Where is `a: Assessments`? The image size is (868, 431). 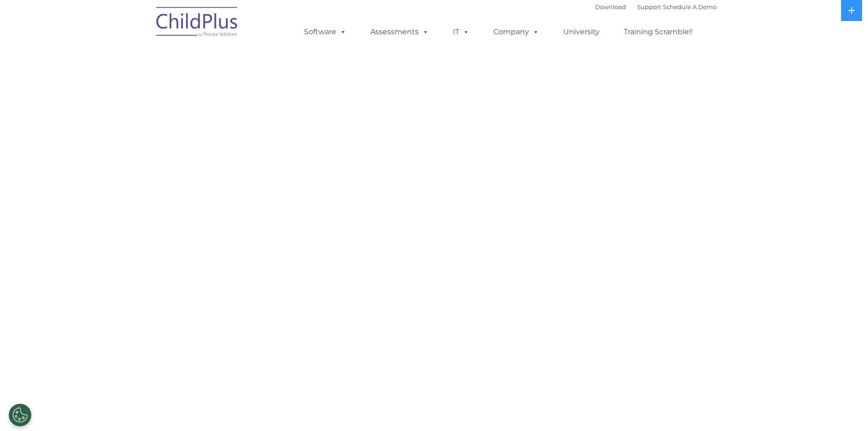 a: Assessments is located at coordinates (400, 32).